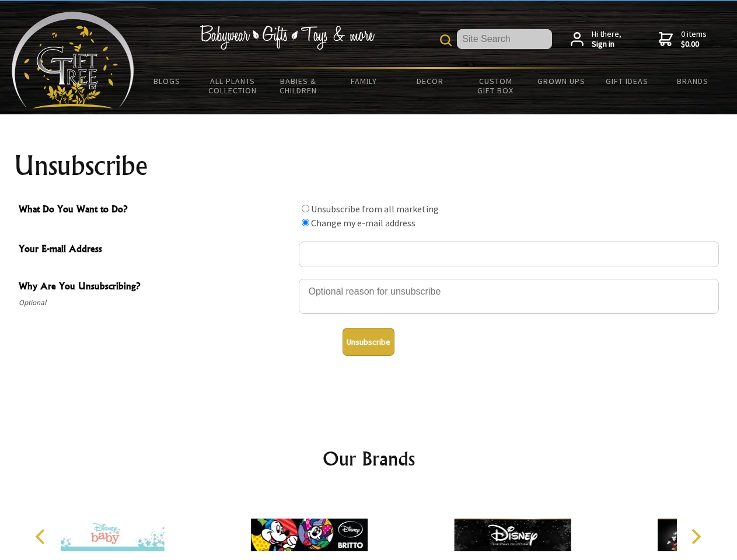 The height and width of the screenshot is (560, 737). Describe the element at coordinates (694, 39) in the screenshot. I see `span: 0 items` at that location.